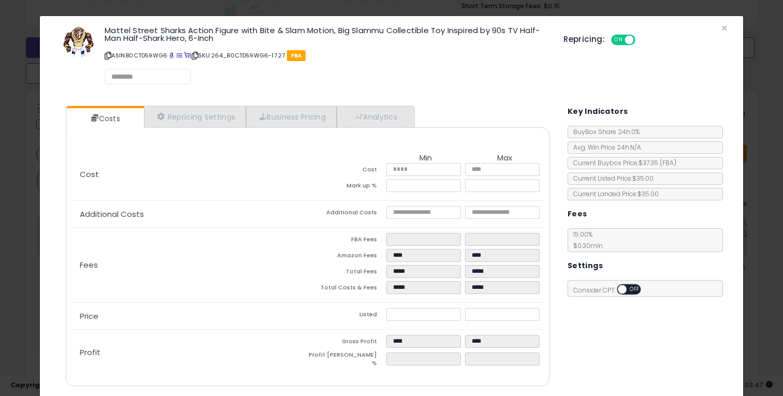  I want to click on p: Additional Costs, so click(189, 214).